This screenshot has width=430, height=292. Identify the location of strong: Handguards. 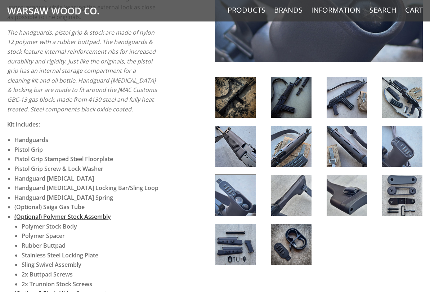
(31, 140).